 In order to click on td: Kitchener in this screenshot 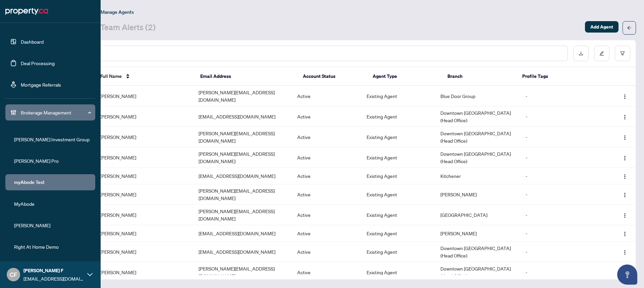, I will do `click(477, 176)`.